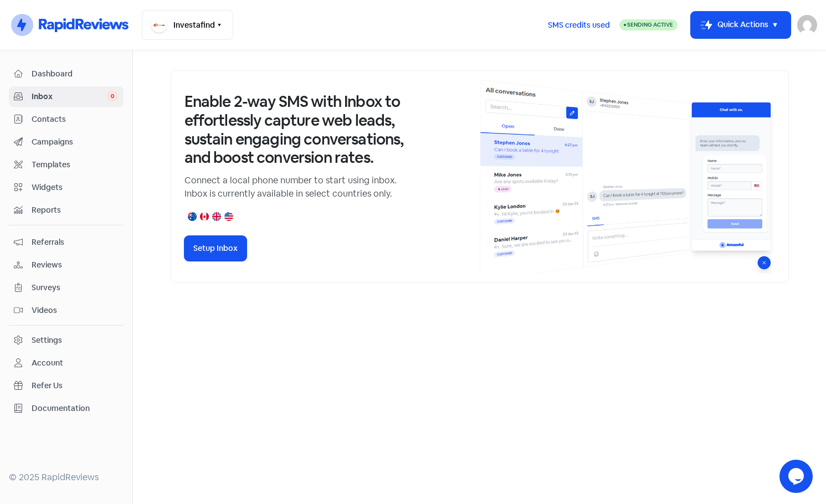 This screenshot has height=504, width=826. What do you see at coordinates (66, 408) in the screenshot?
I see `a: Documentation` at bounding box center [66, 408].